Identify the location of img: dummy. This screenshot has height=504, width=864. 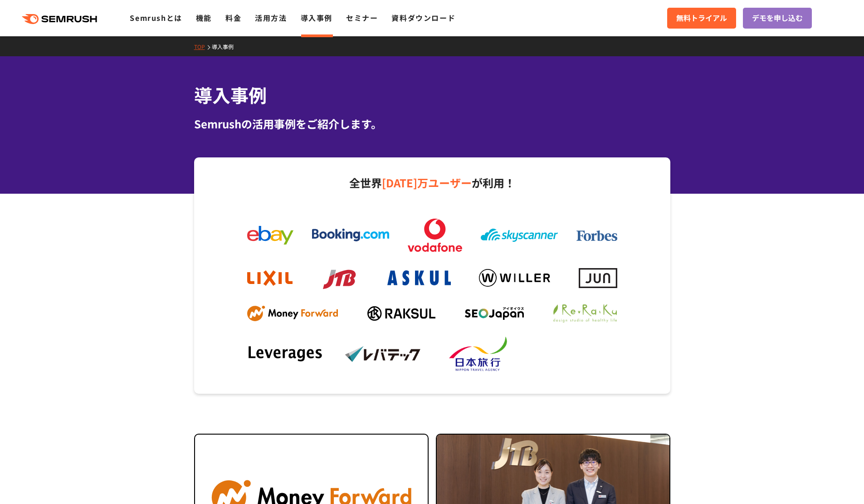
(578, 354).